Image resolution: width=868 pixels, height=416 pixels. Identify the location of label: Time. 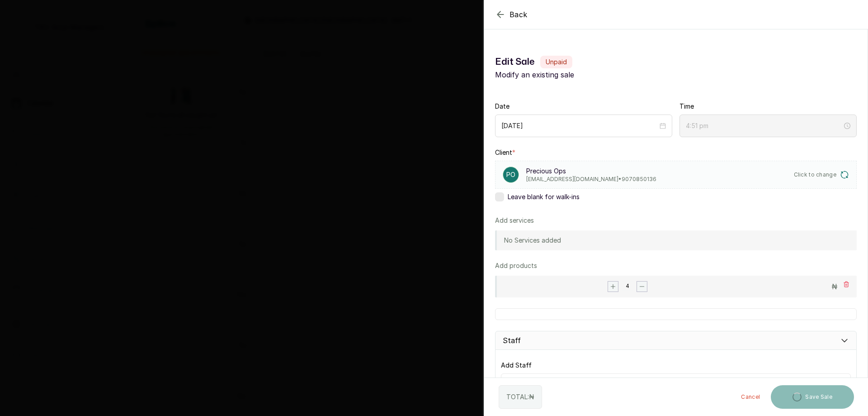
(687, 106).